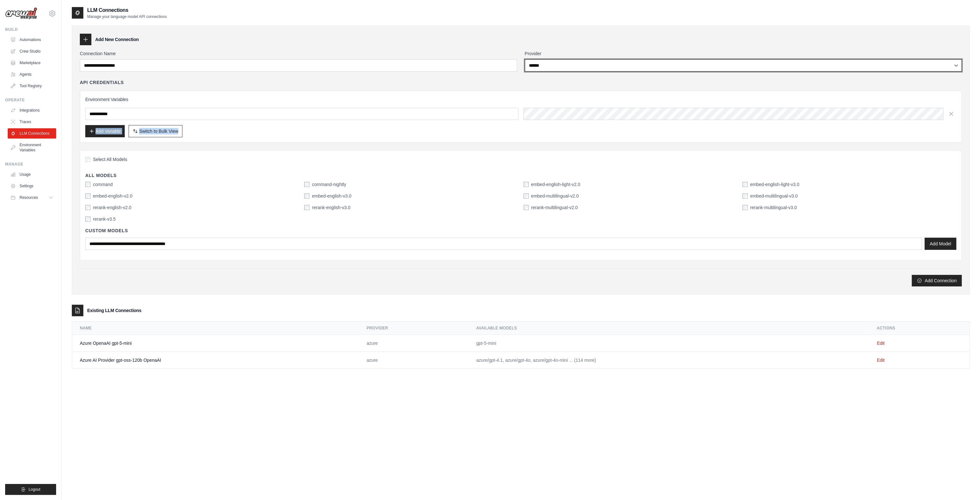 This screenshot has width=980, height=500. What do you see at coordinates (669, 360) in the screenshot?
I see `td: azure/gpt-4.1, azure/gpt-4o, azure/gpt-4o-mini ... (114 more)` at bounding box center [669, 360].